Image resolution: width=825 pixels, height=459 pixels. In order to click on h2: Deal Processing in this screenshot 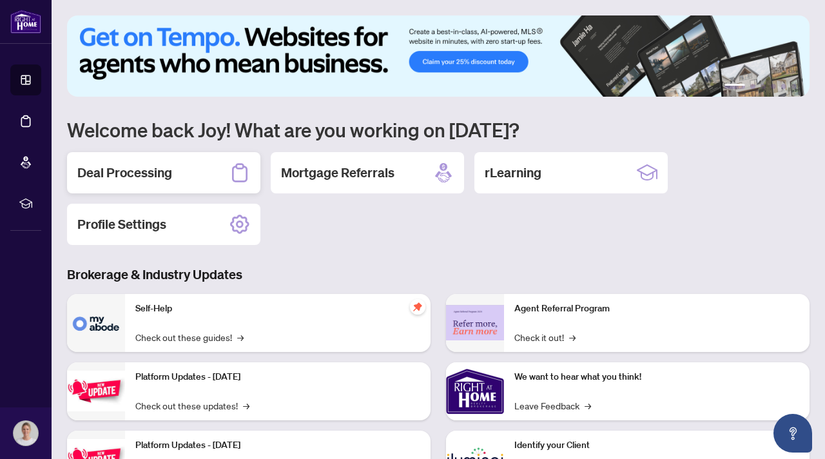, I will do `click(124, 173)`.